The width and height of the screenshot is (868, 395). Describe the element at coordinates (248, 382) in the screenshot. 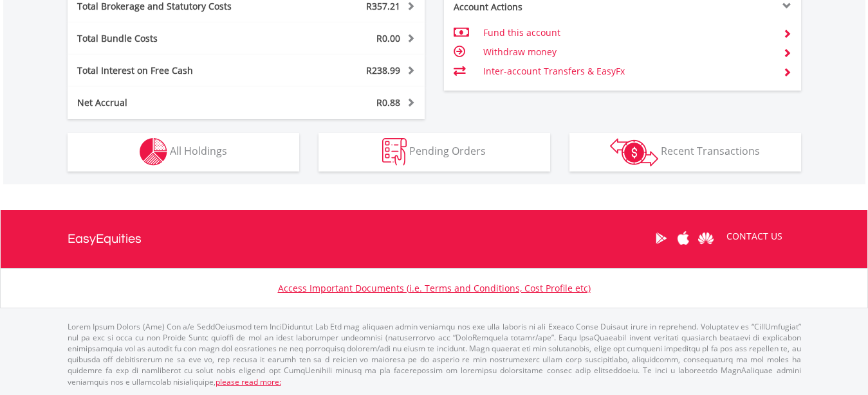

I see `a: please read more:` at that location.